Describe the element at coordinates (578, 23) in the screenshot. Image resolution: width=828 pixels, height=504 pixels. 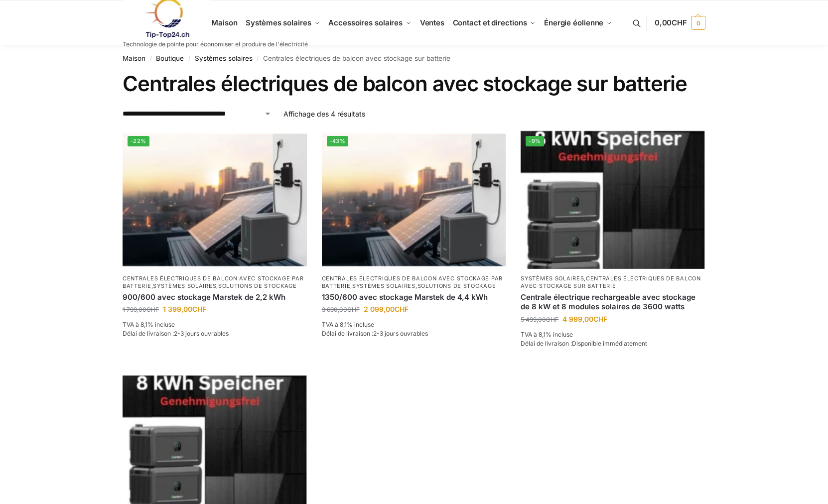
I see `a: Énergie éolienne` at that location.